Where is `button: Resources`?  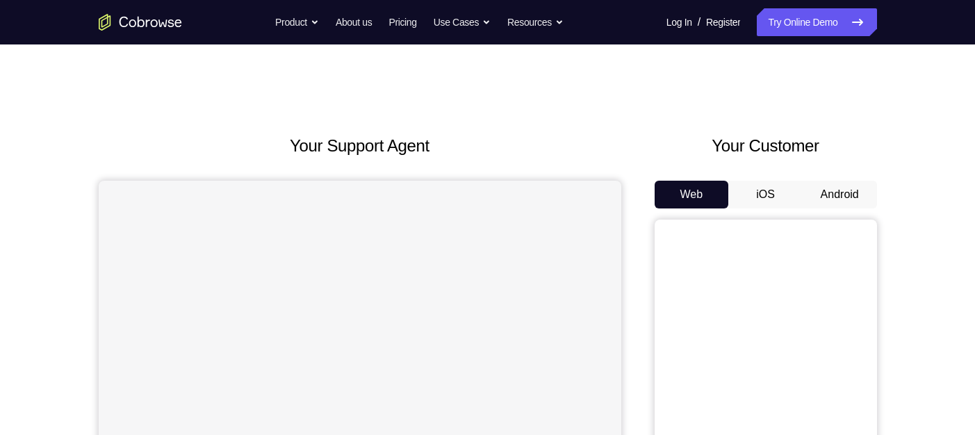
button: Resources is located at coordinates (535, 22).